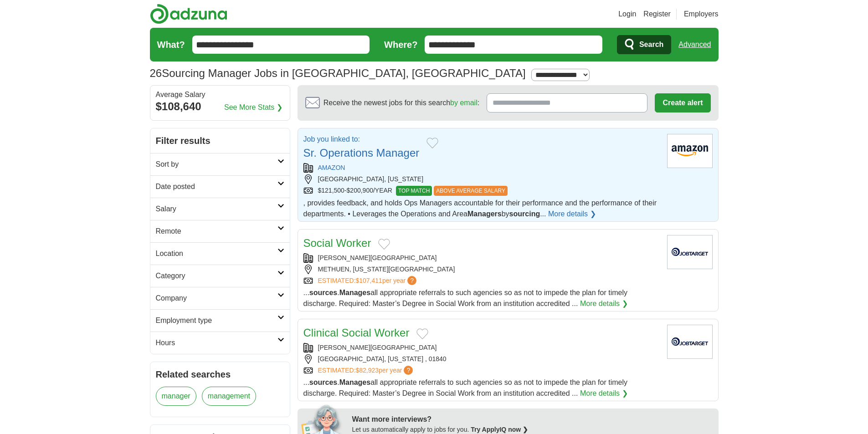 Image resolution: width=868 pixels, height=434 pixels. What do you see at coordinates (188, 14) in the screenshot?
I see `img: Adzuna logo` at bounding box center [188, 14].